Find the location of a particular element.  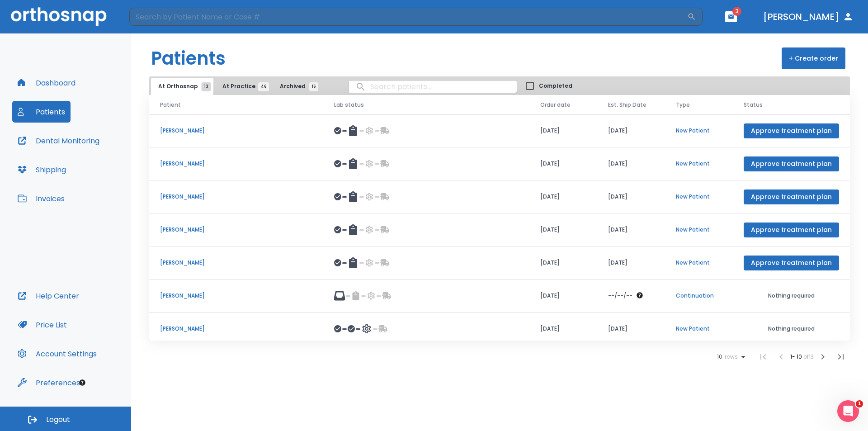

a: Dashboard is located at coordinates (46, 82).